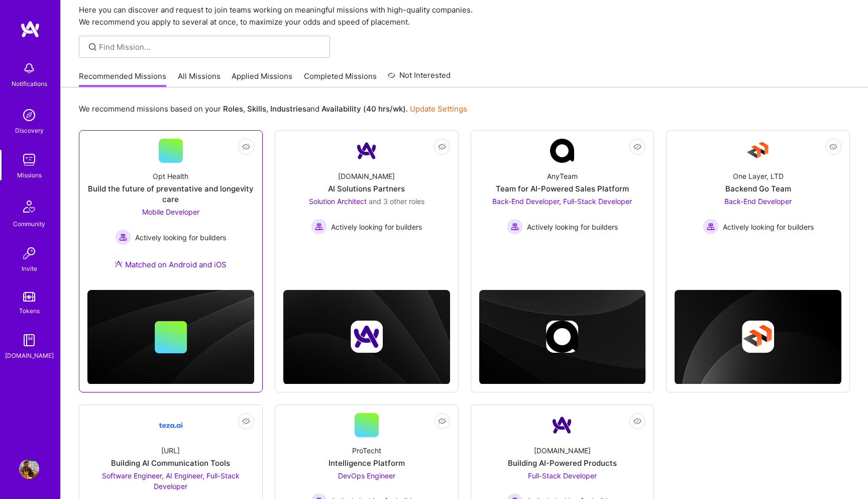  Describe the element at coordinates (758, 189) in the screenshot. I see `div: Backend Go Team` at that location.